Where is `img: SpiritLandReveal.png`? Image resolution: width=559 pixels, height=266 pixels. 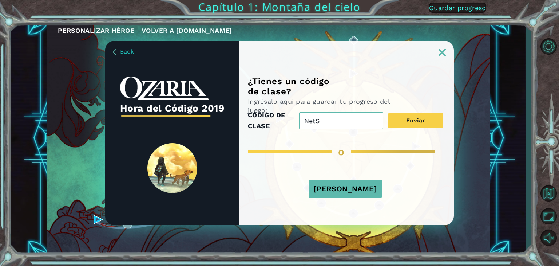 img: SpiritLandReveal.png is located at coordinates (172, 168).